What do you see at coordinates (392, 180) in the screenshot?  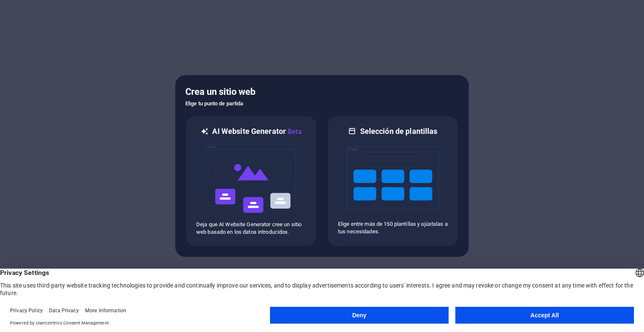 I see `div: Selección de plantillasElige entre más de 150 plantillas y ajústalas a tus necesidades.` at bounding box center [392, 180].